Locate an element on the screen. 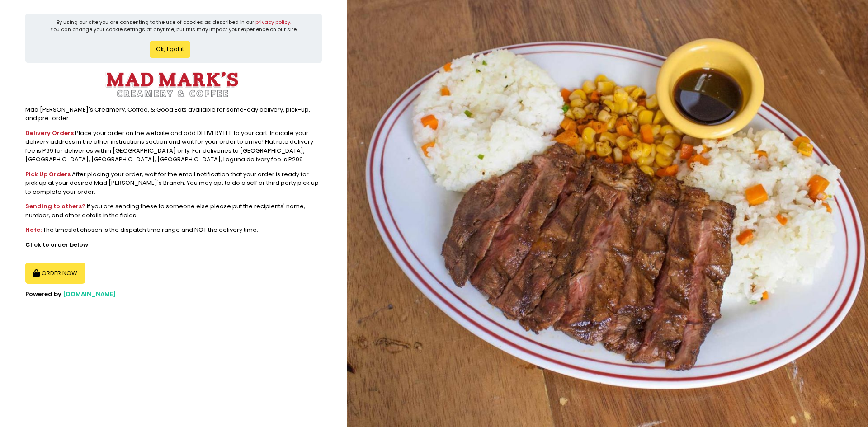 This screenshot has height=427, width=868. div: If you are sending these to someone else please put the recipients' name, number, and other detai... is located at coordinates (173, 211).